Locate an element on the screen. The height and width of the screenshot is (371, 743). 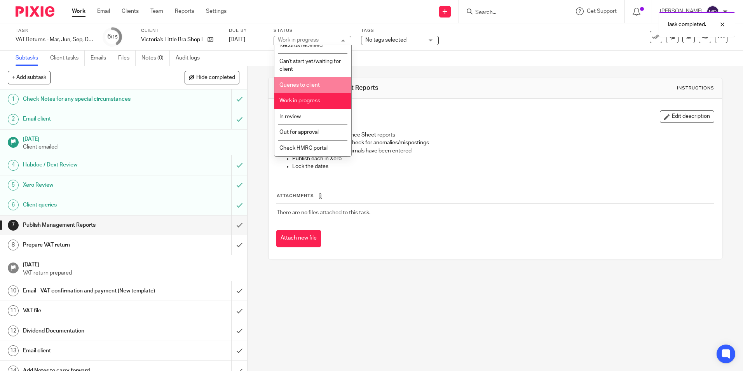
div: 4 is located at coordinates (13, 165).